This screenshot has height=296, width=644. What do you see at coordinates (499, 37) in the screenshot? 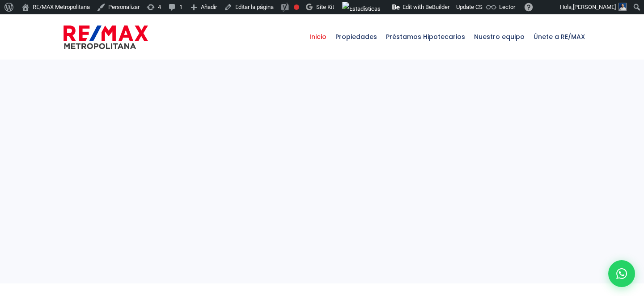
I see `span: Nuestro equipo` at bounding box center [499, 37].